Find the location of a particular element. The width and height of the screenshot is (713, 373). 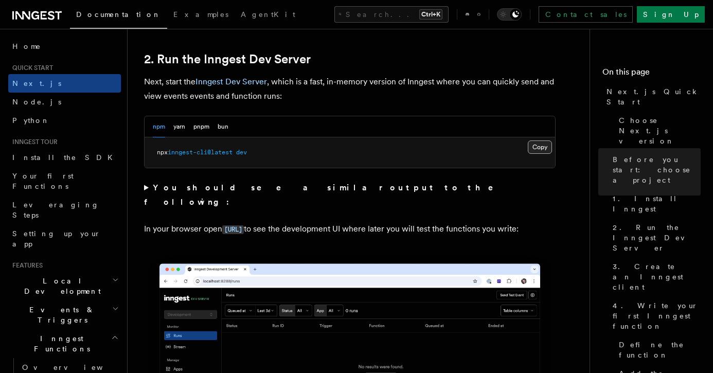

span: Before you start: choose a project is located at coordinates (656, 170).